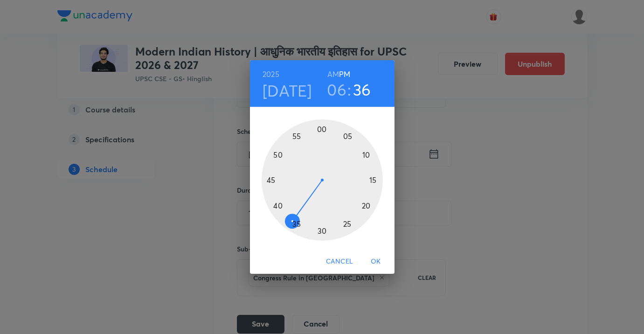 This screenshot has height=334, width=644. Describe the element at coordinates (376, 261) in the screenshot. I see `span: OK` at that location.